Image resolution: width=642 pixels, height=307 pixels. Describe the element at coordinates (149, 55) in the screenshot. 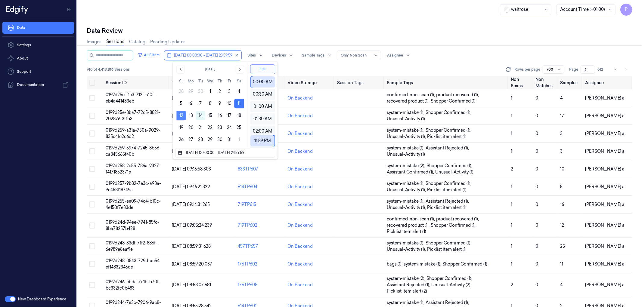

I see `button: All Filters` at that location.